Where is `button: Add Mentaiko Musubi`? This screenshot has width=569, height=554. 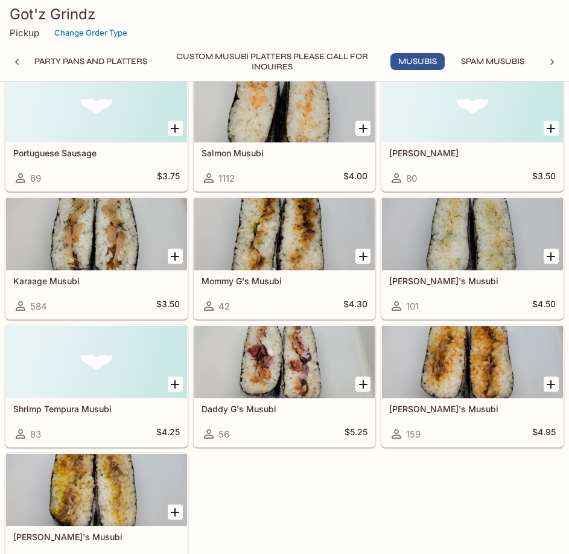
button: Add Mentaiko Musubi is located at coordinates (551, 128).